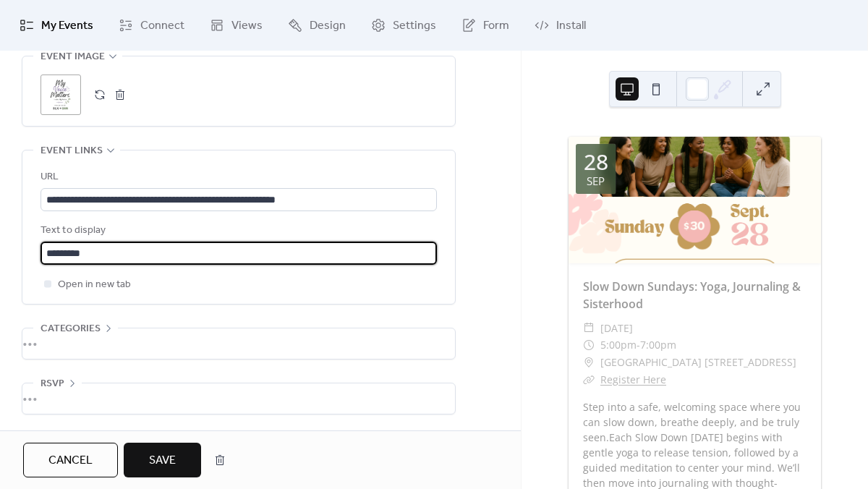 This screenshot has width=868, height=489. I want to click on a: Views, so click(236, 25).